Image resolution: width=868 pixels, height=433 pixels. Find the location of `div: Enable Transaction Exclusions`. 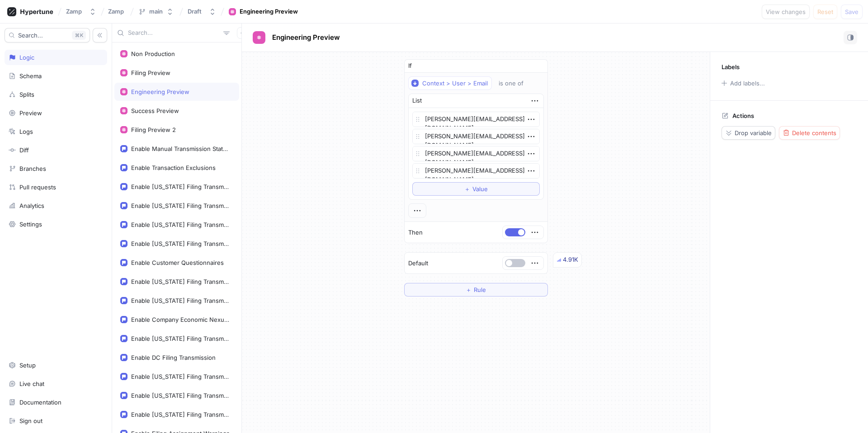

div: Enable Transaction Exclusions is located at coordinates (173, 168).